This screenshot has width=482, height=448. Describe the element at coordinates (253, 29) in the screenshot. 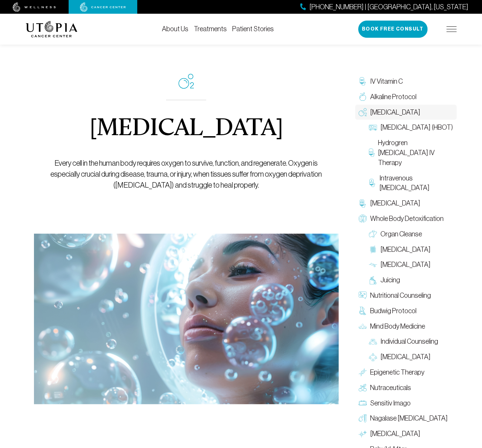

I see `a: Patient Stories` at that location.